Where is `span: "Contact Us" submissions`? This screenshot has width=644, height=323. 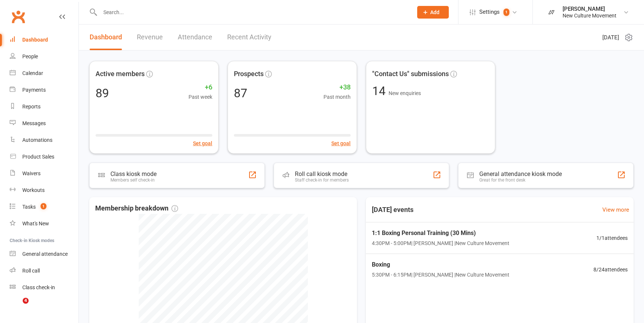
span: "Contact Us" submissions is located at coordinates (410, 74).